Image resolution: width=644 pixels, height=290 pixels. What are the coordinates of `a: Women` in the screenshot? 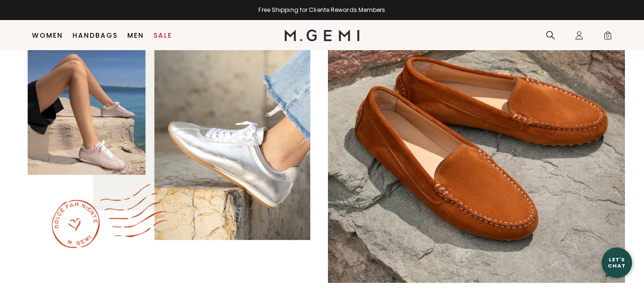 It's located at (47, 35).